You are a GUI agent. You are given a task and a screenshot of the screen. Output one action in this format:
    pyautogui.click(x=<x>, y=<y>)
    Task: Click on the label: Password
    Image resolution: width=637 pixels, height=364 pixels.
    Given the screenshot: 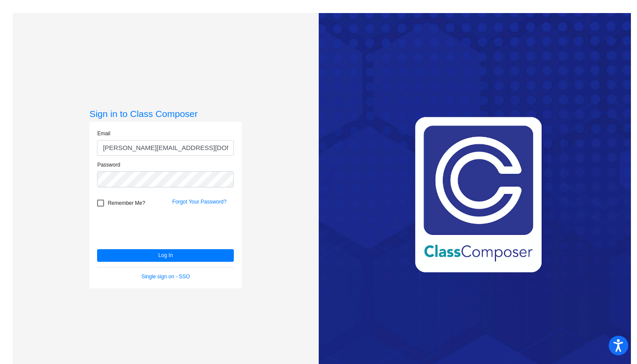 What is the action you would take?
    pyautogui.click(x=108, y=165)
    